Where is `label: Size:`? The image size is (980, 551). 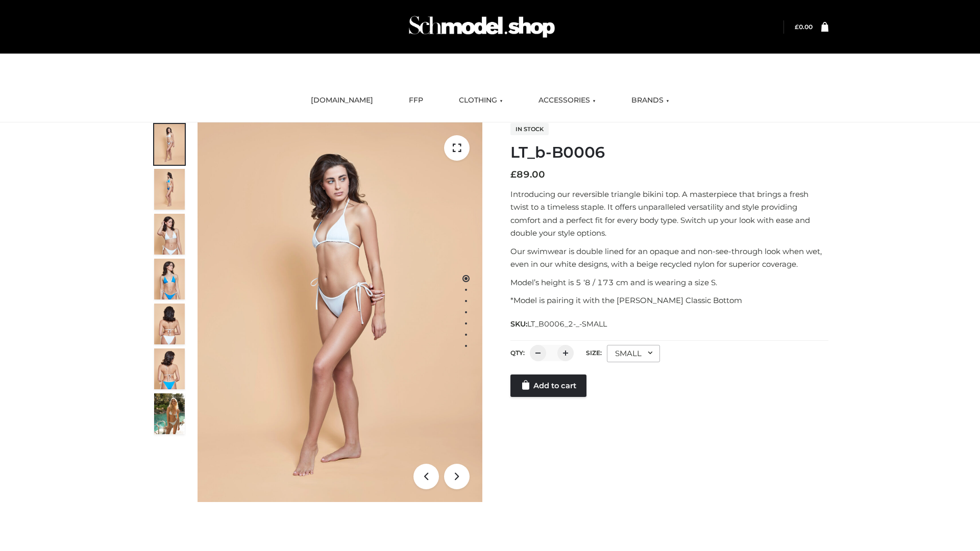
label: Size: is located at coordinates (594, 353).